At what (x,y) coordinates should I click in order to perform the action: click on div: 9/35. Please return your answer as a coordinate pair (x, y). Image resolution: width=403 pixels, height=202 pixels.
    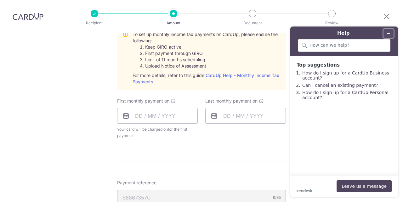
    Looking at the image, I should click on (277, 197).